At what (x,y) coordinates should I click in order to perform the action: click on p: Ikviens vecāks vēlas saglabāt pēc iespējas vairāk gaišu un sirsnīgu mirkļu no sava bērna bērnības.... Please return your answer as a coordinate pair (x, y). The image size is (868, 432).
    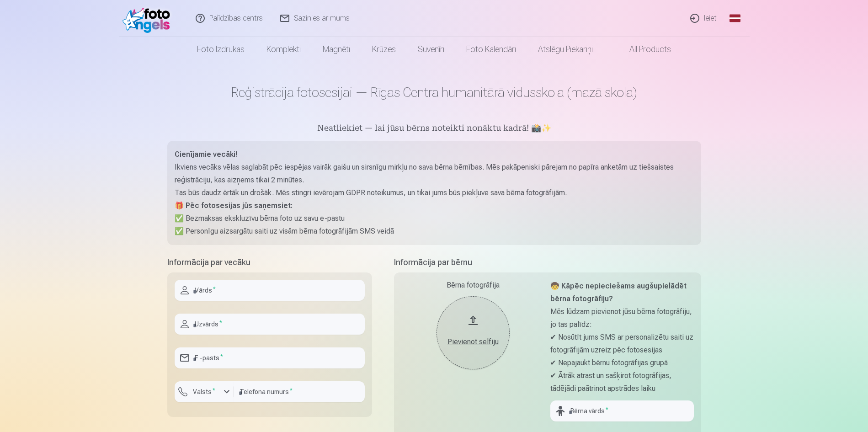
    Looking at the image, I should click on (434, 174).